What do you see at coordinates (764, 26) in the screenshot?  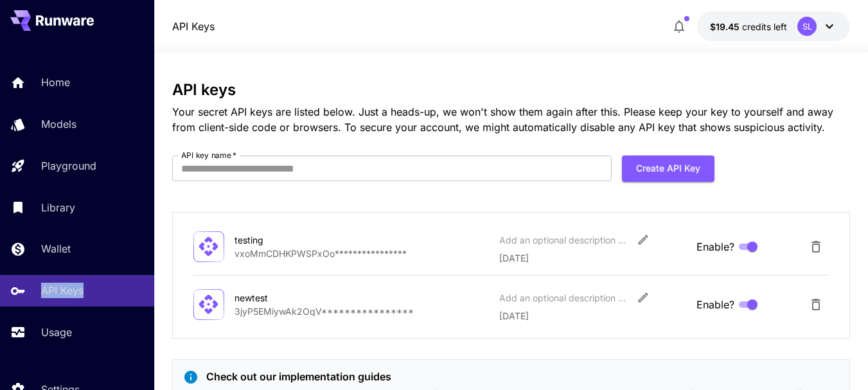 I see `span: credits left` at bounding box center [764, 26].